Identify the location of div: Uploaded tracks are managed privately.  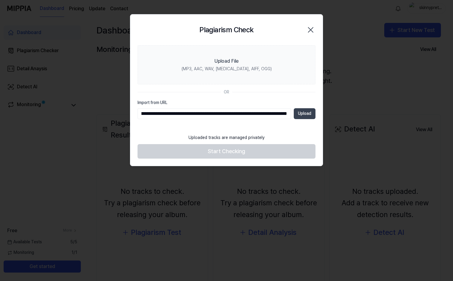
(226, 138).